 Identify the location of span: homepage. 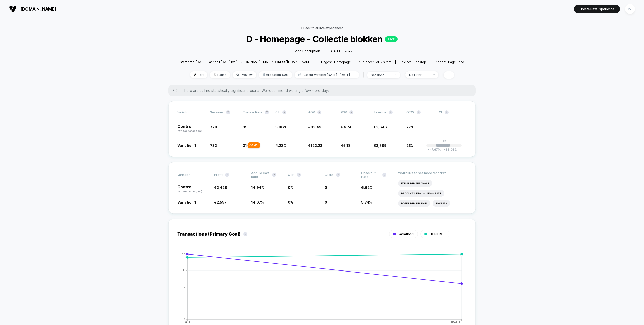
(342, 62).